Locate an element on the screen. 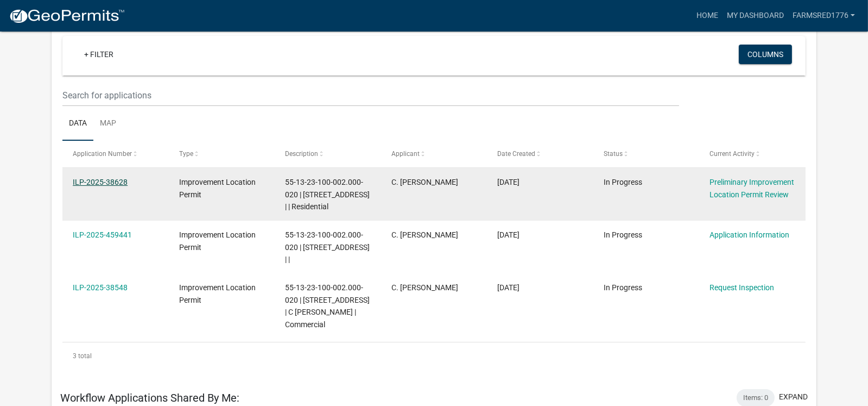 The width and height of the screenshot is (868, 406). span: Date Created is located at coordinates (516, 154).